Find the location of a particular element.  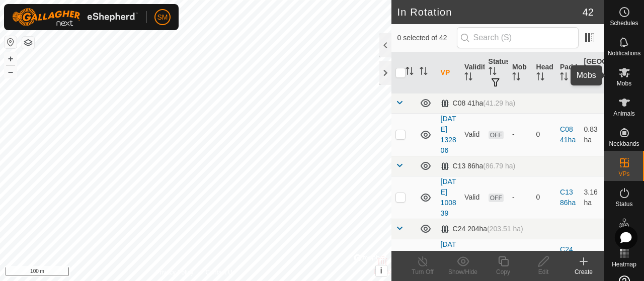

div: C24 204ha is located at coordinates (482, 229).